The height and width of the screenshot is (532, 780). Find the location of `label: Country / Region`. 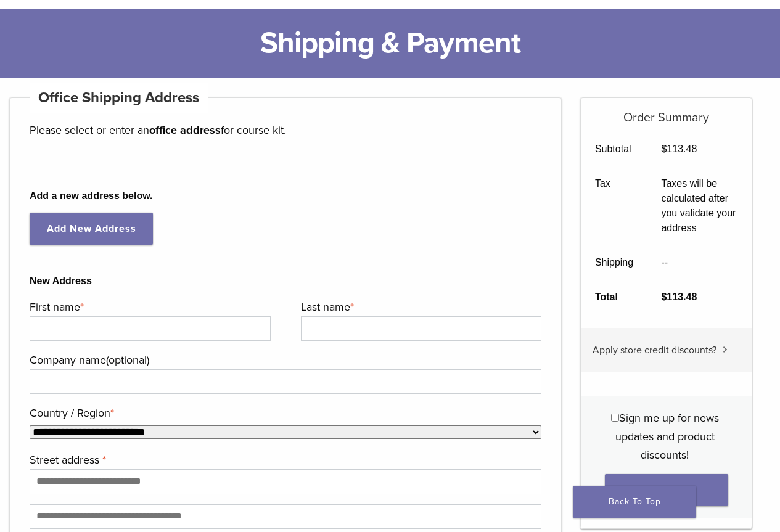

label: Country / Region is located at coordinates (284, 413).